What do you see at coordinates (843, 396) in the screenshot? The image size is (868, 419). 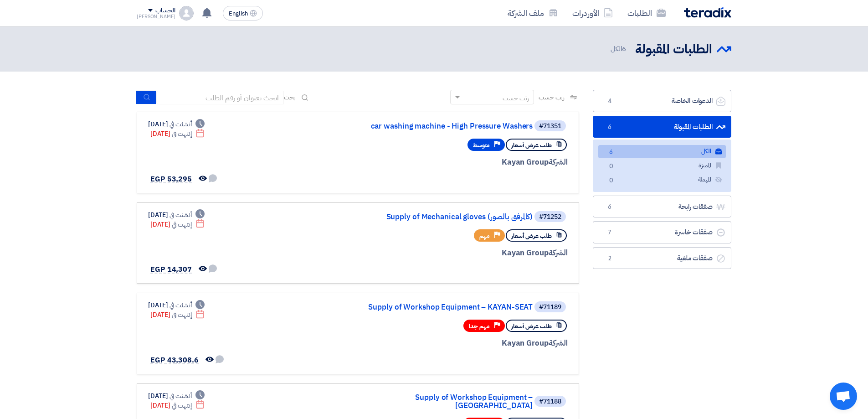 I see `div: دردشة مفتوحة` at bounding box center [843, 396].